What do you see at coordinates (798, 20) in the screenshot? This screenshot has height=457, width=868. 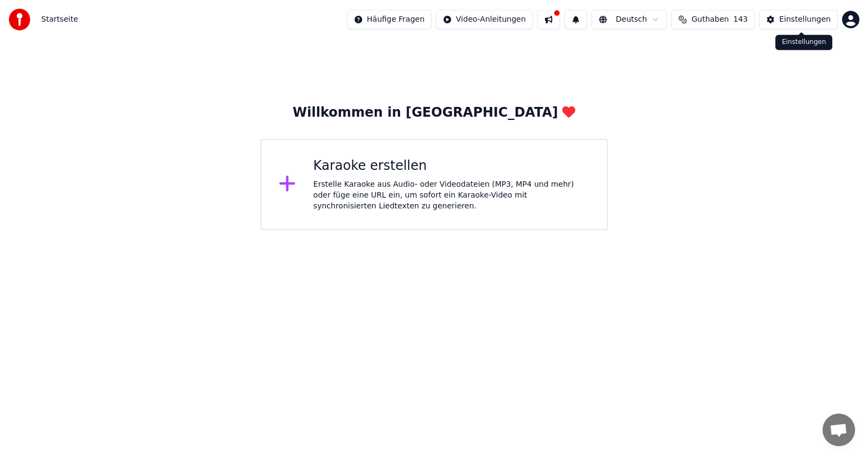 I see `button: Einstellungen` at bounding box center [798, 20].